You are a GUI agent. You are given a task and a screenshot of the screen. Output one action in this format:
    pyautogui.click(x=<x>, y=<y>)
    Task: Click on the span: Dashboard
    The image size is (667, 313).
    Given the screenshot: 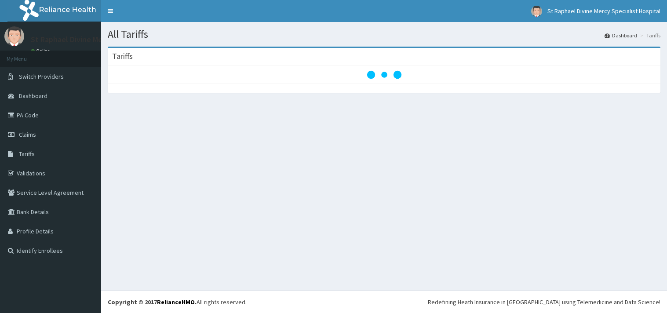 What is the action you would take?
    pyautogui.click(x=33, y=96)
    